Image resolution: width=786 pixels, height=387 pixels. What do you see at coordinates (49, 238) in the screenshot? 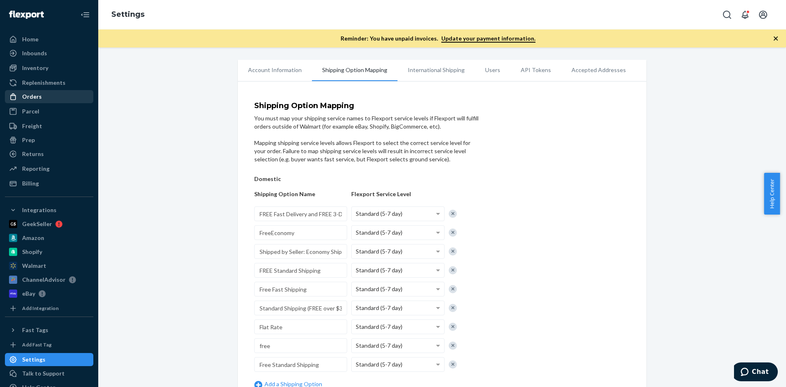
I see `a: Amazon` at bounding box center [49, 238].